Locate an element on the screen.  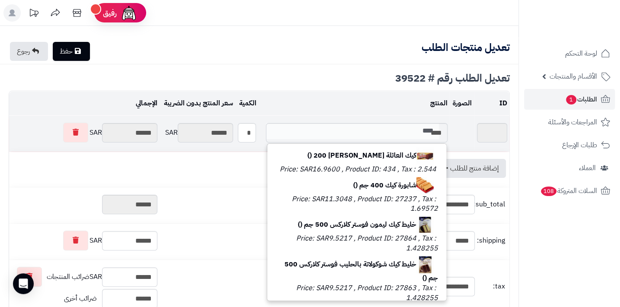
a: رجوع is located at coordinates (29, 51).